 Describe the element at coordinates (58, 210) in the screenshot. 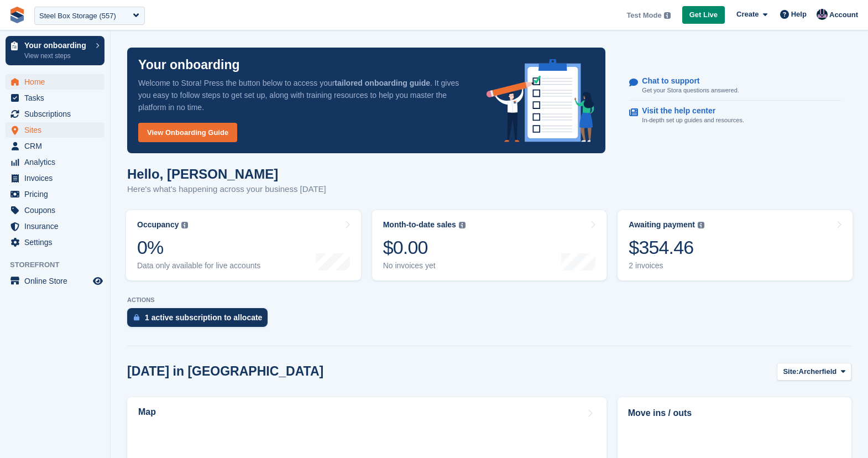

I see `span: Coupons` at that location.